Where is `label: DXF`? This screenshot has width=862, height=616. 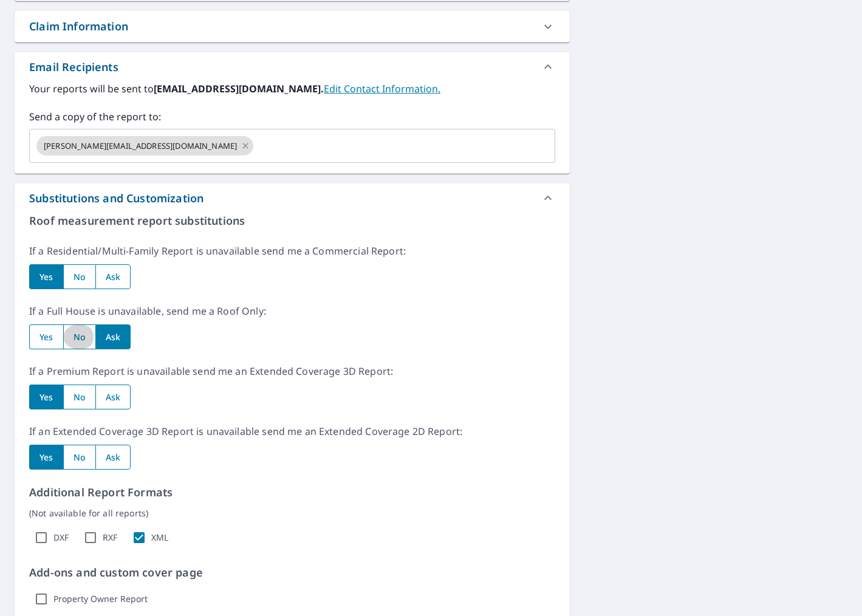 label: DXF is located at coordinates (61, 537).